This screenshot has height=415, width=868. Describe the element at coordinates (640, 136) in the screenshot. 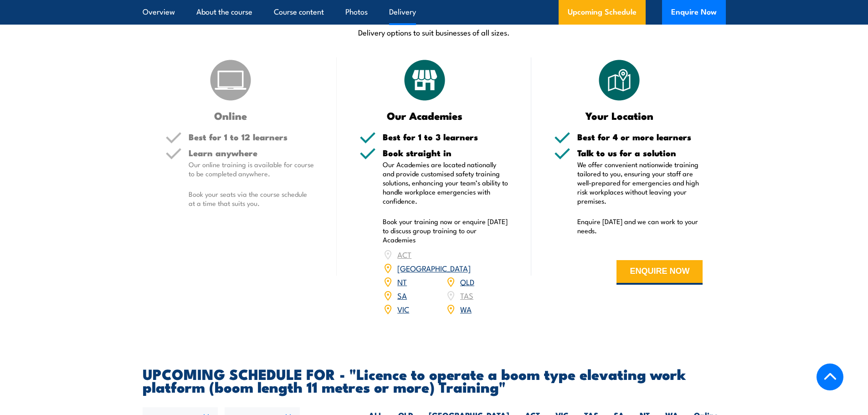

I see `h5: Best for 4 or more learners` at that location.